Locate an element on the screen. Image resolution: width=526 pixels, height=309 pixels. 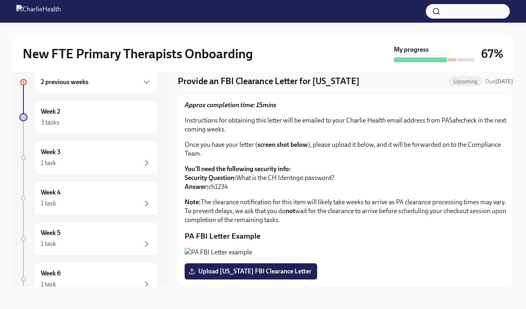
h3: 67% is located at coordinates (492, 54).